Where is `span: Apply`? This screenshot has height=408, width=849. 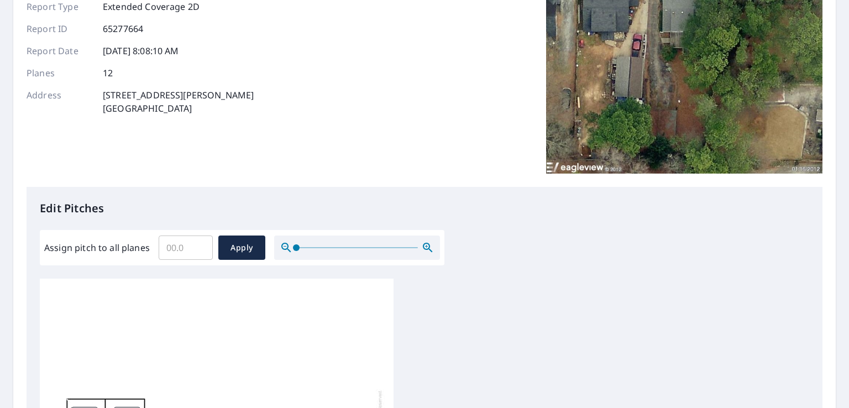 span: Apply is located at coordinates (242, 248).